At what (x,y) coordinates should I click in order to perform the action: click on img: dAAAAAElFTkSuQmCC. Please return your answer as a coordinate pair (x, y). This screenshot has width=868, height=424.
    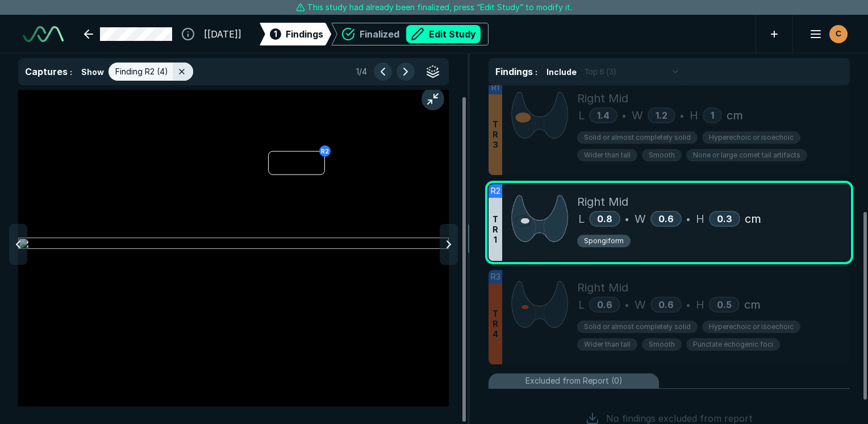
    Looking at the image, I should click on (540, 304).